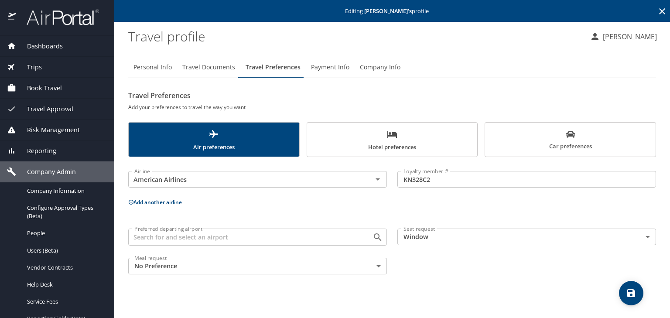 The height and width of the screenshot is (318, 670). Describe the element at coordinates (257, 266) in the screenshot. I see `div: No Preference` at that location.